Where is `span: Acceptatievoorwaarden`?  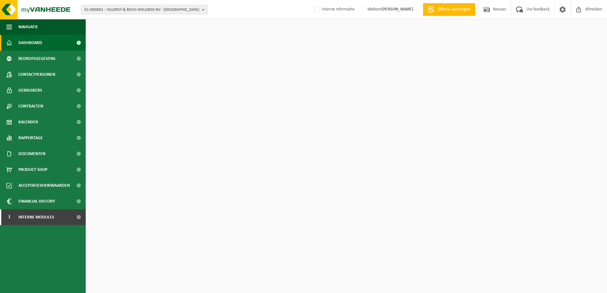 span: Acceptatievoorwaarden is located at coordinates (44, 186).